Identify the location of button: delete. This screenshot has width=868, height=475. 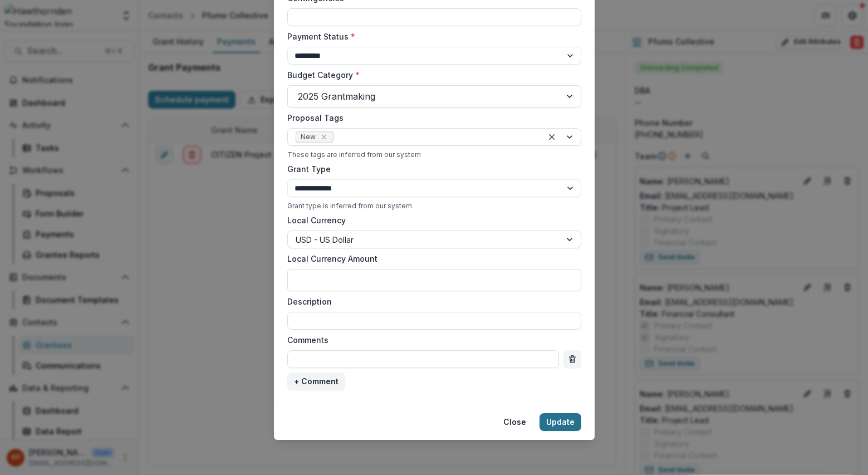
(573, 360).